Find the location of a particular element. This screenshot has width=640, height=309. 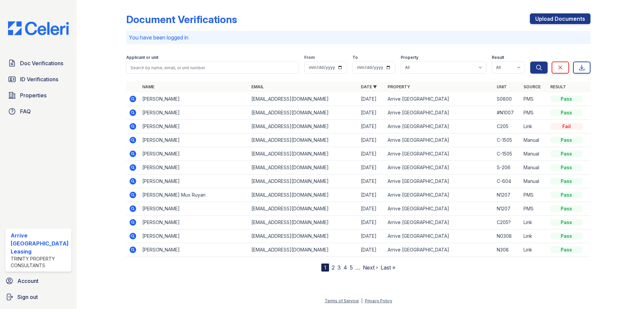

a: Last » is located at coordinates (388, 268).